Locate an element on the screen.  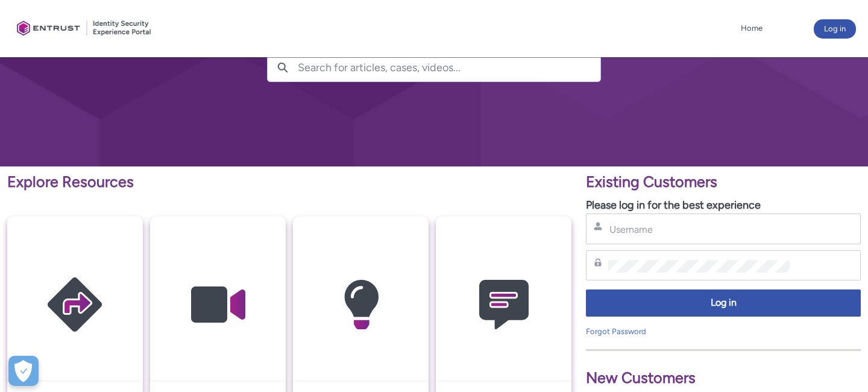
input: Username is located at coordinates (699, 229).